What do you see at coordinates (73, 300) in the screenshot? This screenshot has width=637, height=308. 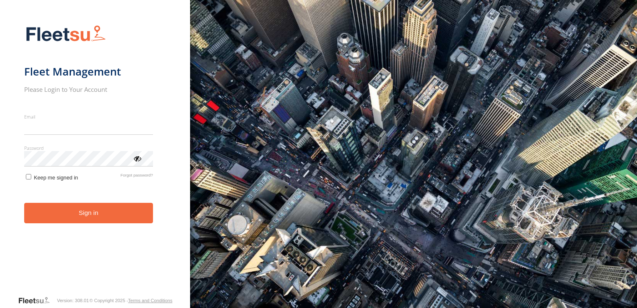 I see `div: Version: 308.01` at bounding box center [73, 300].